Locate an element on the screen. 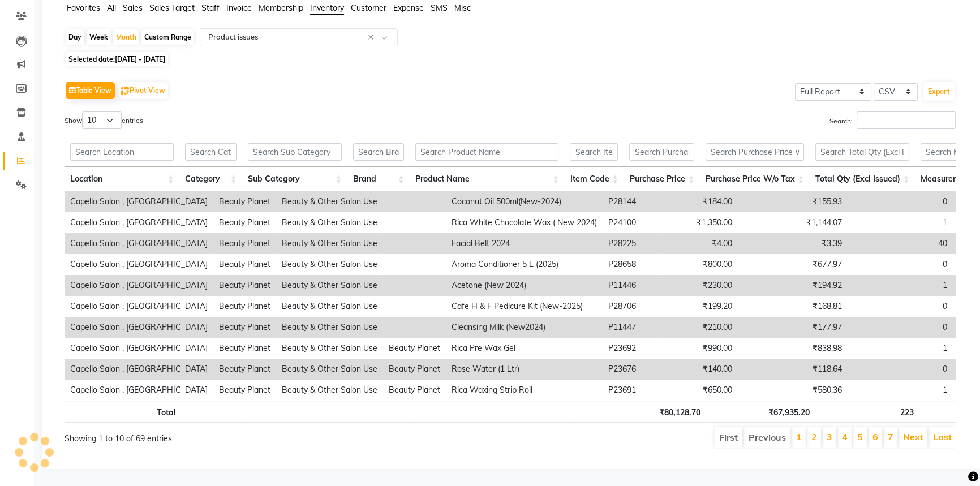 This screenshot has height=486, width=980. input: Search Total Qty (Excl Issued) is located at coordinates (862, 152).